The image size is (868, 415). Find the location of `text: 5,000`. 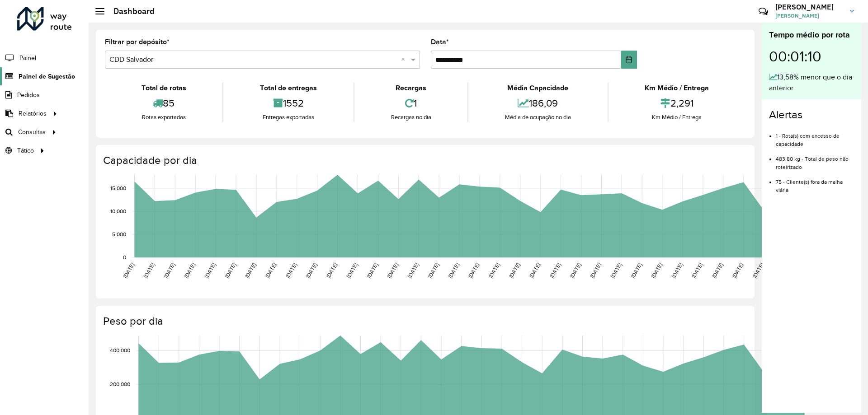

text: 5,000 is located at coordinates (119, 234).